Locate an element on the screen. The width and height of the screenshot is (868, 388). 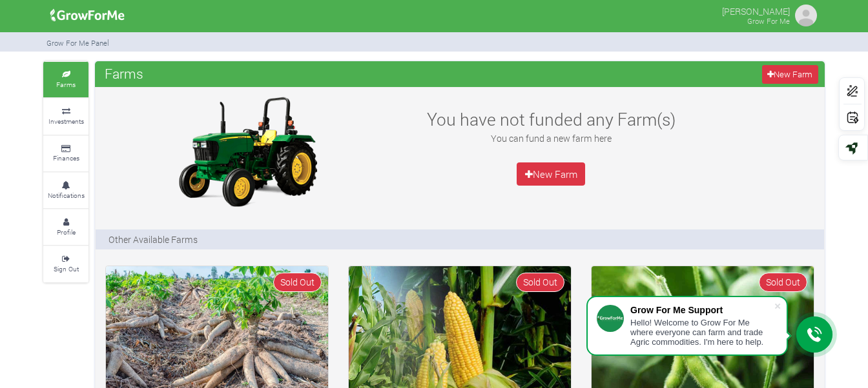
small: Investments is located at coordinates (65, 121).